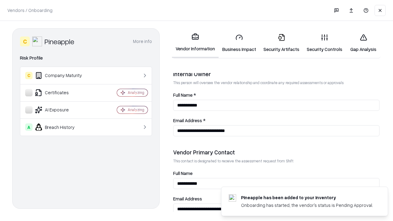 This screenshot has height=221, width=393. Describe the element at coordinates (277, 95) in the screenshot. I see `label: Full Name *` at that location.